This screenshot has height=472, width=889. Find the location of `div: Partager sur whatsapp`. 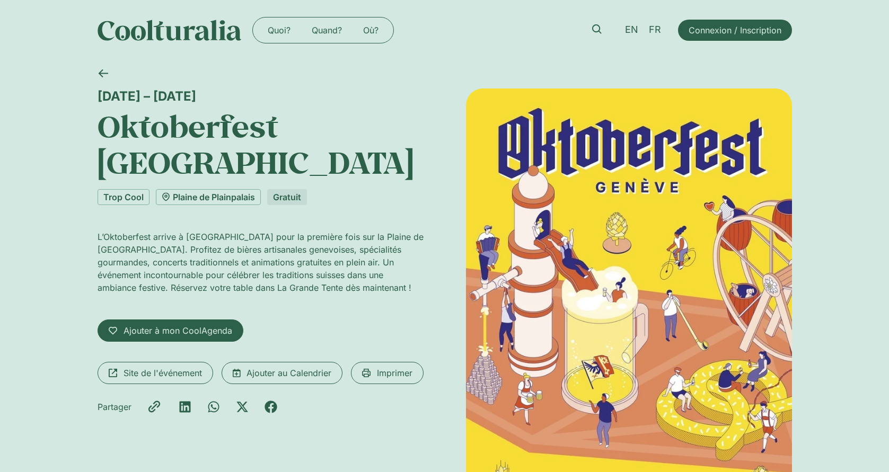

div: Partager sur whatsapp is located at coordinates (214, 407).